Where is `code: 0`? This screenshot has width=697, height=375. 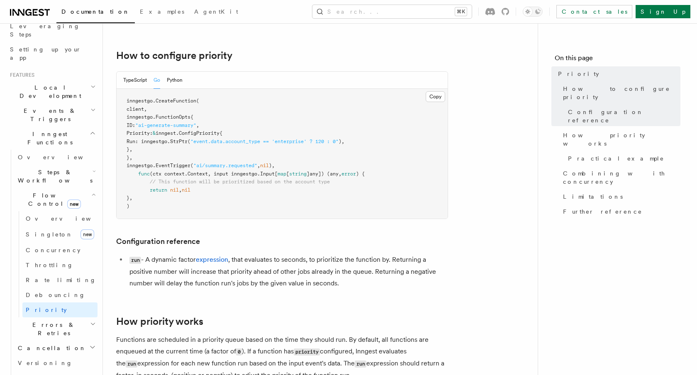
code: 0 is located at coordinates (239, 352).